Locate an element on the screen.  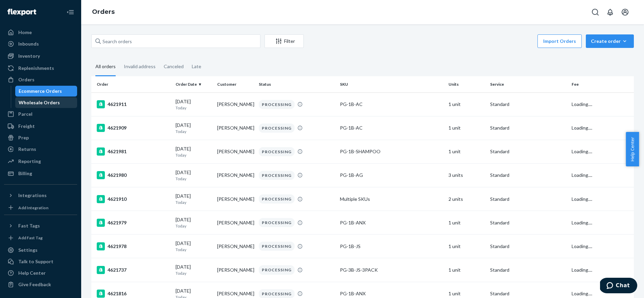
button: Open Search Box is located at coordinates (595, 12).